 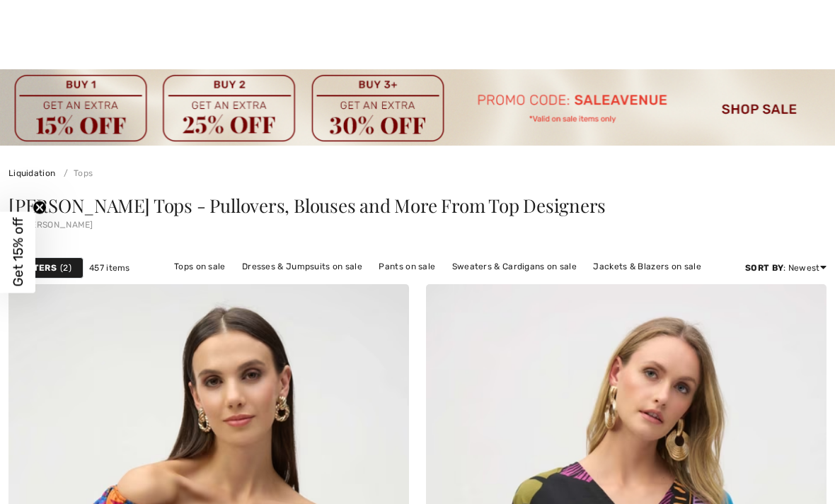 I want to click on a: Tops, so click(x=76, y=173).